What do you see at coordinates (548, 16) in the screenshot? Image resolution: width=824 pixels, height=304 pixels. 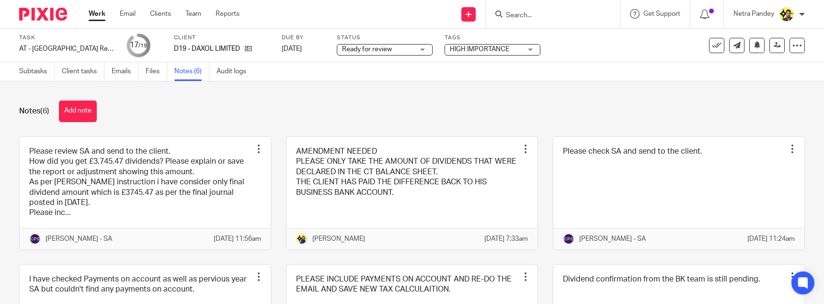 I see `input: Search` at bounding box center [548, 16].